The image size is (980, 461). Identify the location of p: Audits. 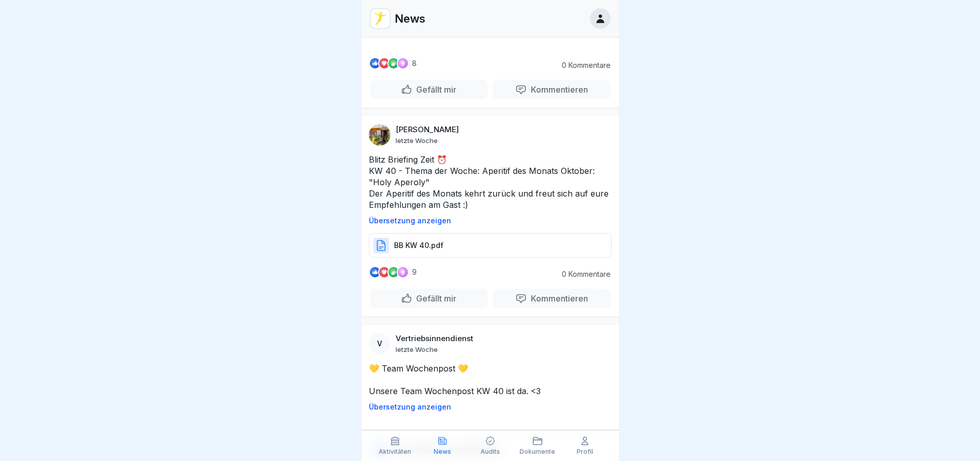
(490, 452).